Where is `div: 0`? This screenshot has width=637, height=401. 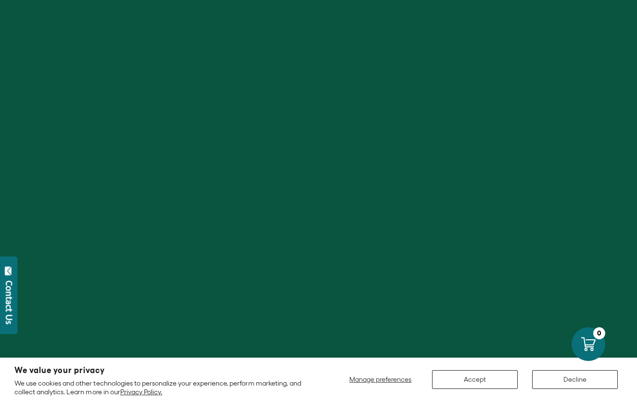
div: 0 is located at coordinates (599, 333).